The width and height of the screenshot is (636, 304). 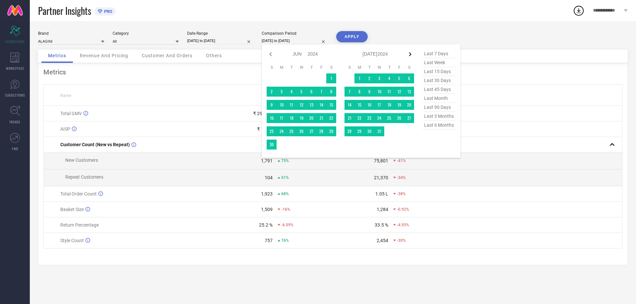 I want to click on th: Monday, so click(x=281, y=68).